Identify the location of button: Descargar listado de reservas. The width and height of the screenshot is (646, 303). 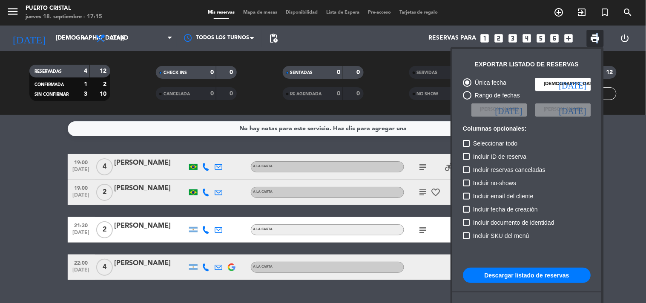
(527, 276).